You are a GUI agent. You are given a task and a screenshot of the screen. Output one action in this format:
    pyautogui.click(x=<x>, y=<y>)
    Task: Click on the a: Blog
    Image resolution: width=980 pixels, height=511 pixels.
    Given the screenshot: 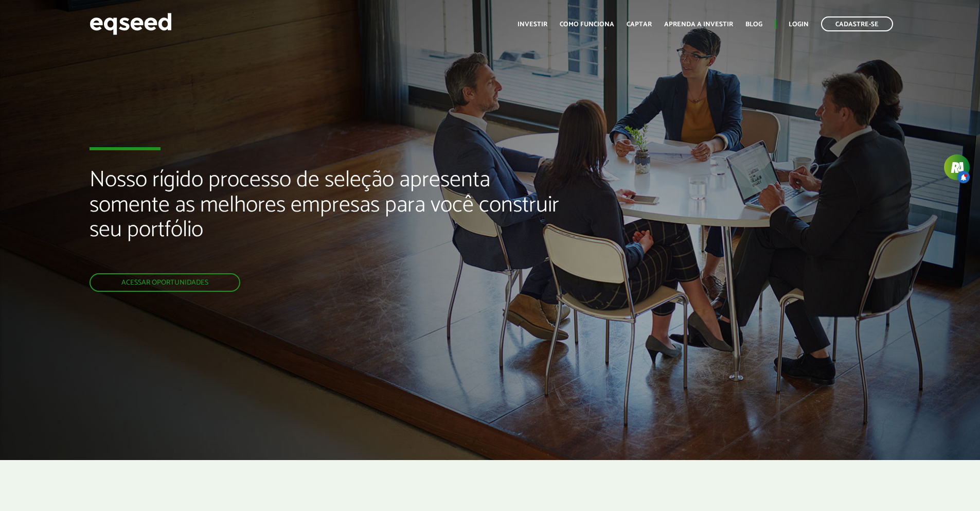 What is the action you would take?
    pyautogui.click(x=754, y=24)
    